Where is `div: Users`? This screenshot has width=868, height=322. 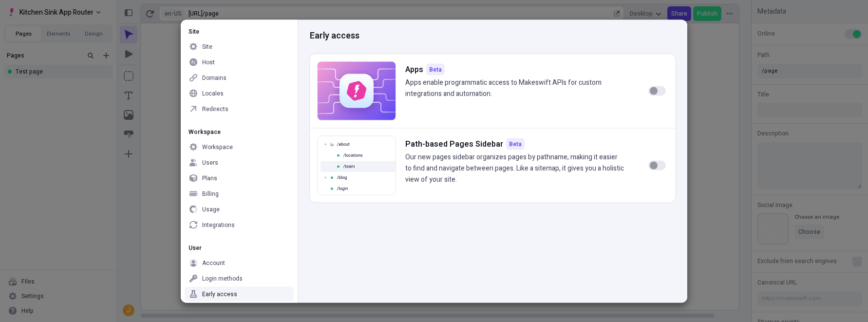 div: Users is located at coordinates (210, 162).